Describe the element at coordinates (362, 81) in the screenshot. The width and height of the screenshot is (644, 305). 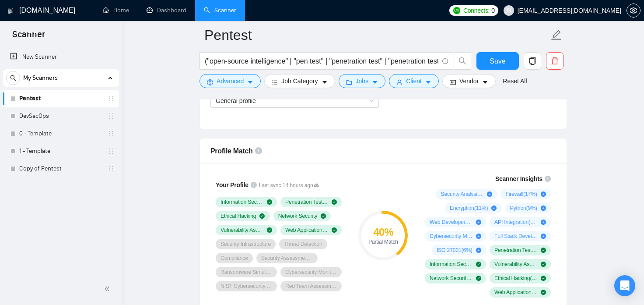
I see `button: folderJobscaret-down` at that location.